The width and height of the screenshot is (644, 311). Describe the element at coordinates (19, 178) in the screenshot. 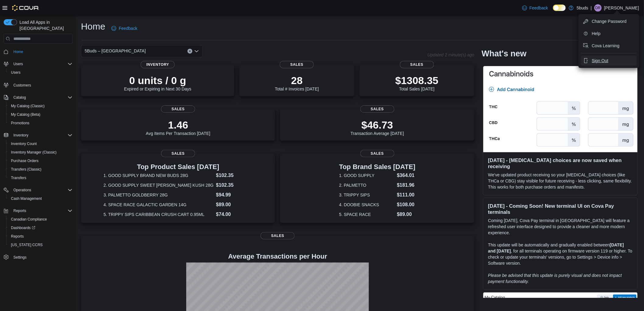

I see `span: Transfers` at that location.